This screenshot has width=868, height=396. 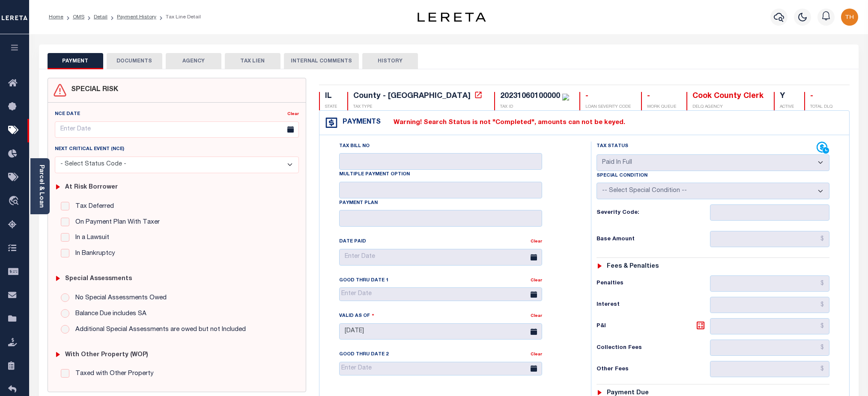 I want to click on label: Date Paid, so click(x=352, y=242).